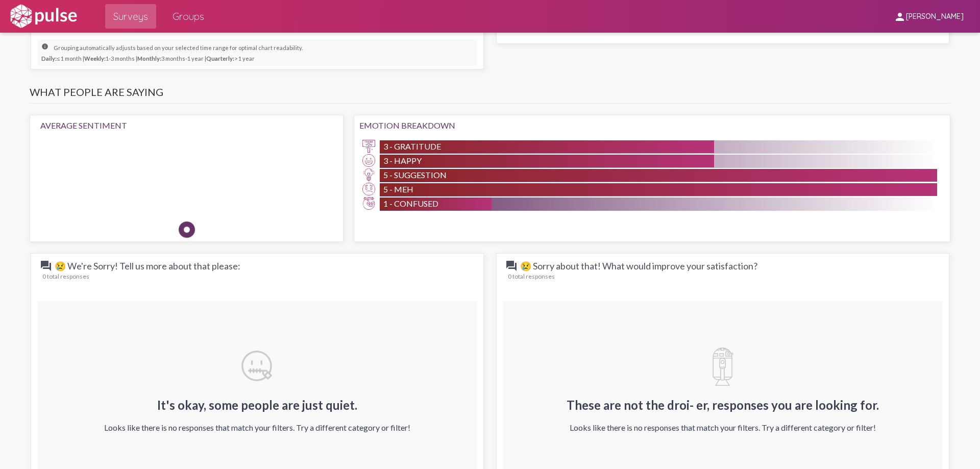 This screenshot has height=469, width=980. I want to click on img: VWxHiBnhFp4AAAAASUVORK5CYII=, so click(723, 367).